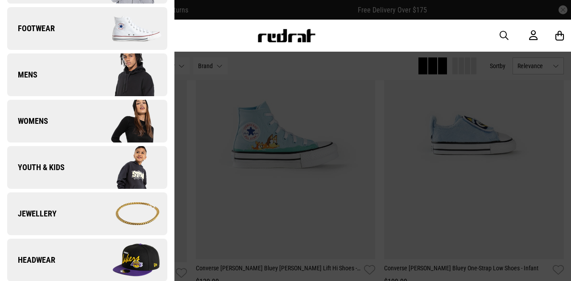 The width and height of the screenshot is (571, 281). Describe the element at coordinates (87, 121) in the screenshot. I see `a: Womens Company` at that location.